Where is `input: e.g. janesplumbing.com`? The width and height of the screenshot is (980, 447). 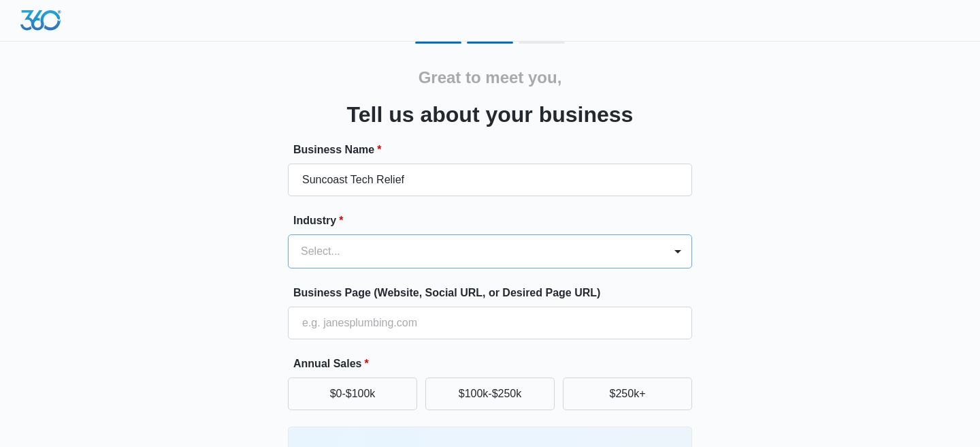 input: e.g. janesplumbing.com is located at coordinates (490, 323).